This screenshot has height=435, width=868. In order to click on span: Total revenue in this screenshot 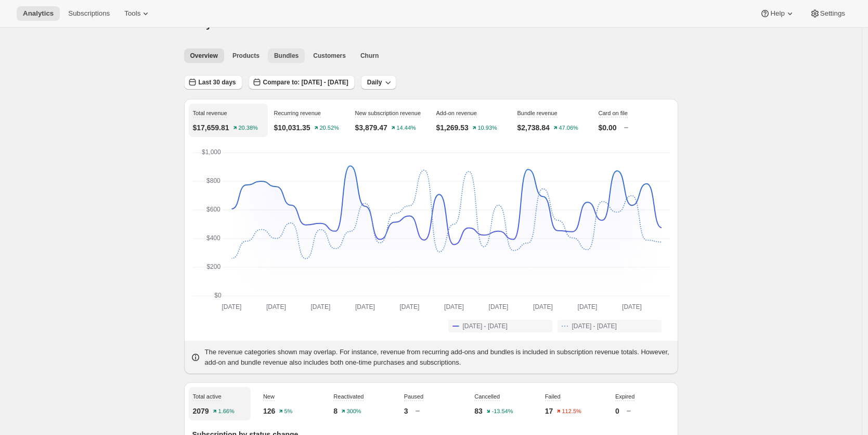, I will do `click(210, 113)`.